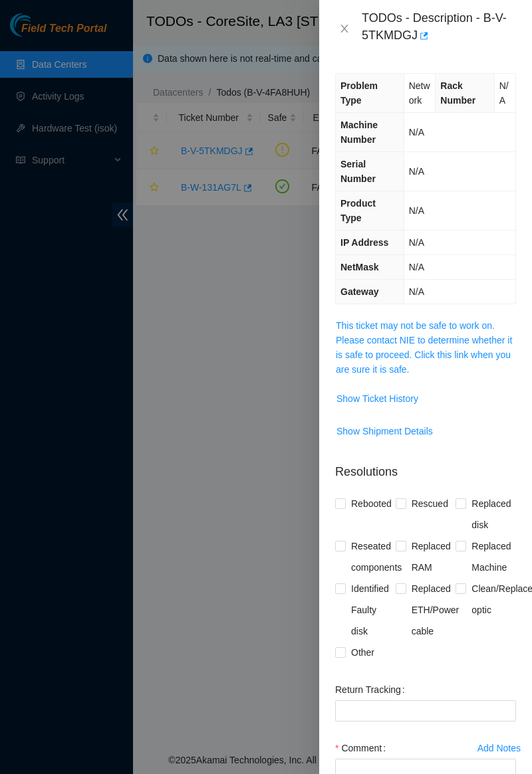  Describe the element at coordinates (371, 504) in the screenshot. I see `span: Rebooted` at that location.